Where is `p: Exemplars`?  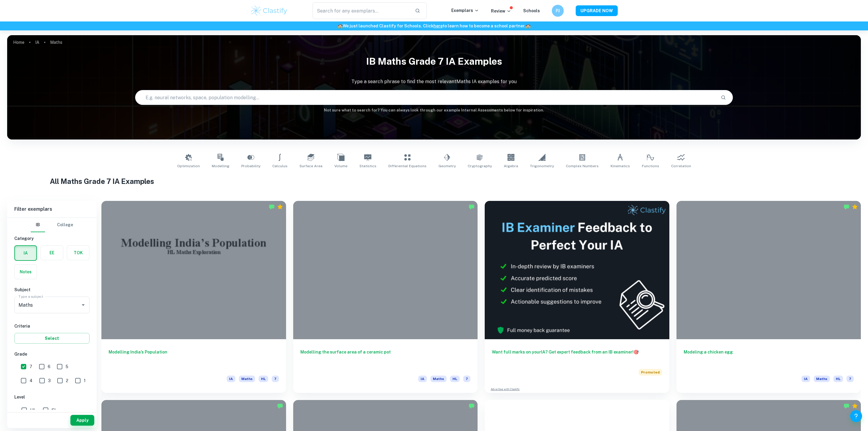 p: Exemplars is located at coordinates (465, 11).